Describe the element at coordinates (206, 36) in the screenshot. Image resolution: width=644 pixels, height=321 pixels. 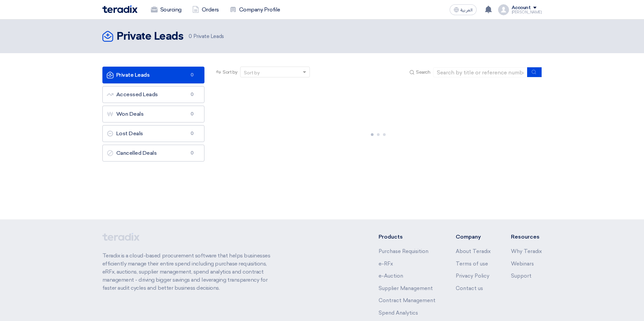
I see `span: Private Leads` at that location.